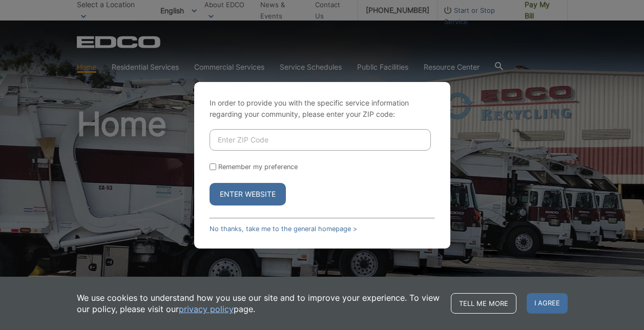  What do you see at coordinates (248, 194) in the screenshot?
I see `button: Enter Website` at bounding box center [248, 194].